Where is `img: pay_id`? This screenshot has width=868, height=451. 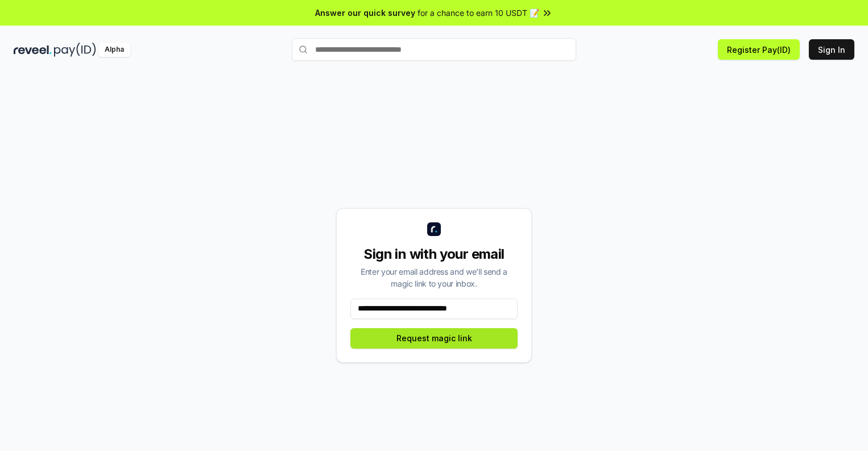
img: pay_id is located at coordinates (75, 49).